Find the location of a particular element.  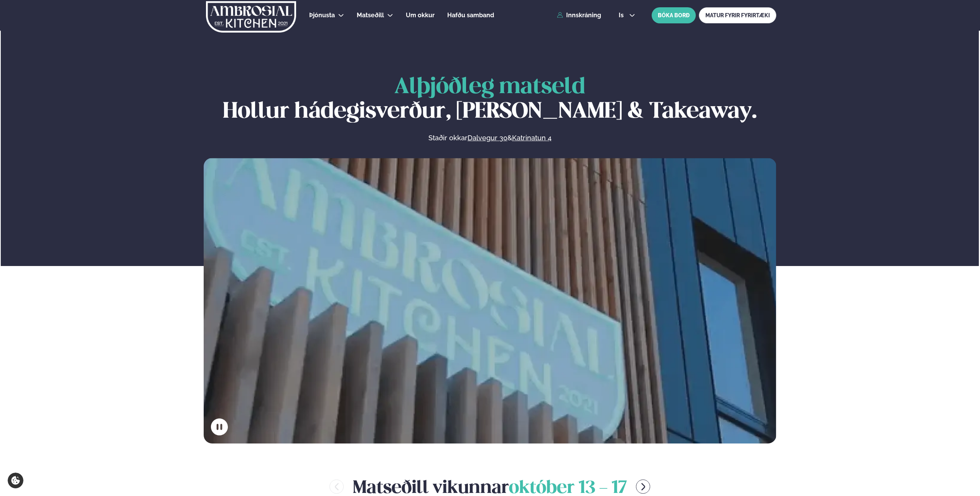

a: Katrinatun 4 is located at coordinates (532, 138).